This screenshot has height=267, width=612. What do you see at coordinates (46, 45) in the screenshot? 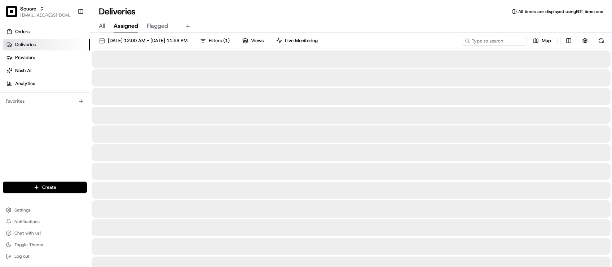
I see `a: Deliveries` at bounding box center [46, 45].